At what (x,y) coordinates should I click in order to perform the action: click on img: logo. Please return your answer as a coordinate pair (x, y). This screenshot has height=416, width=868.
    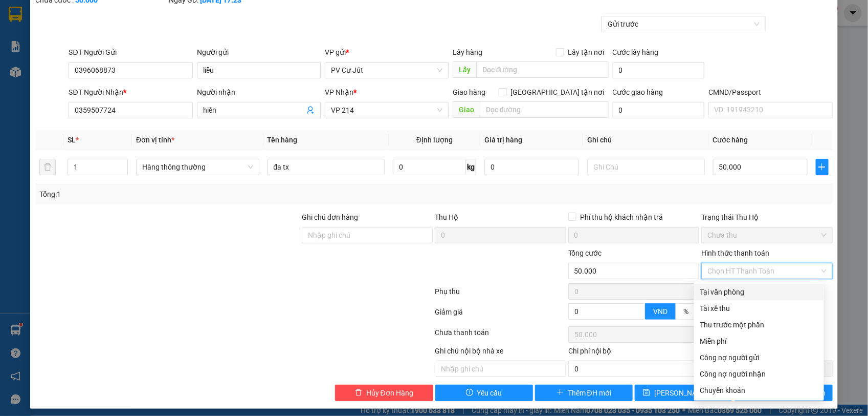
    Looking at the image, I should click on (17, 36).